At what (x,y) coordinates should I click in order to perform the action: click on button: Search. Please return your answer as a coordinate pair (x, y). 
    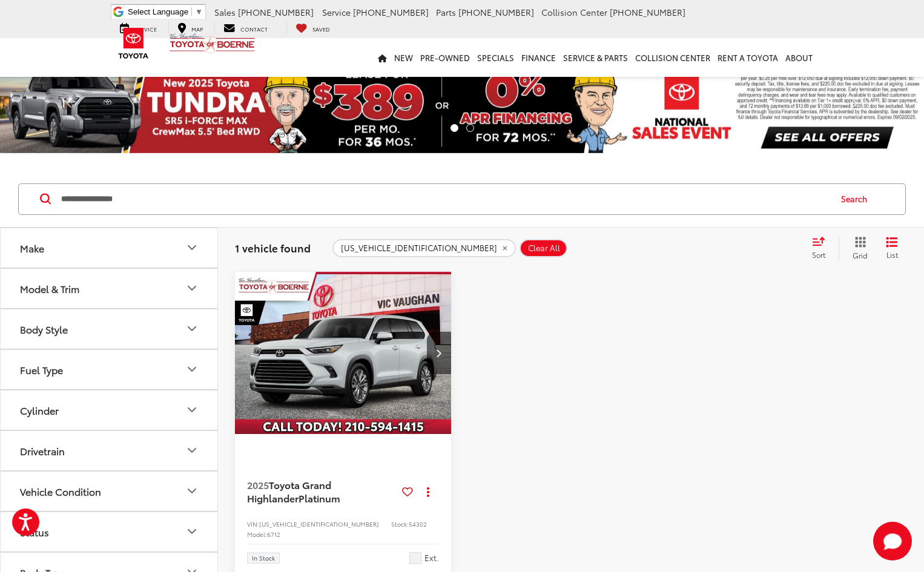
    Looking at the image, I should click on (856, 199).